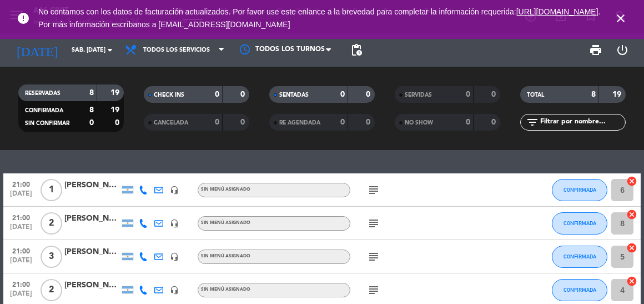 This screenshot has height=304, width=644. Describe the element at coordinates (110, 50) in the screenshot. I see `i: arrow_drop_down` at that location.